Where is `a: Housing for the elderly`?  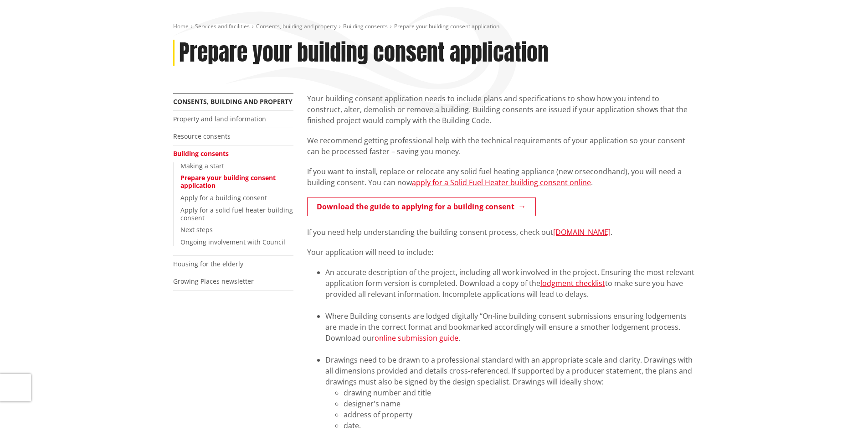 a: Housing for the elderly is located at coordinates (209, 263).